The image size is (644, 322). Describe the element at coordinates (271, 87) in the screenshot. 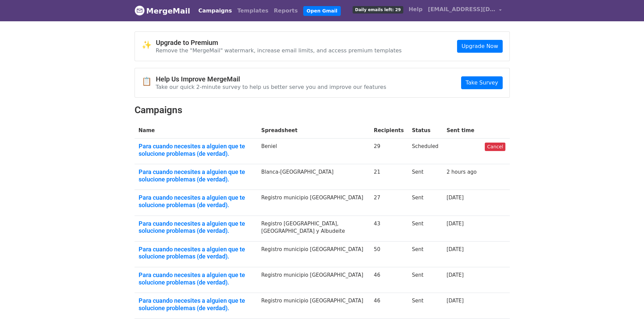

I see `p: Take our quick 2-minute survey to help us better serve you and improve our features` at that location.